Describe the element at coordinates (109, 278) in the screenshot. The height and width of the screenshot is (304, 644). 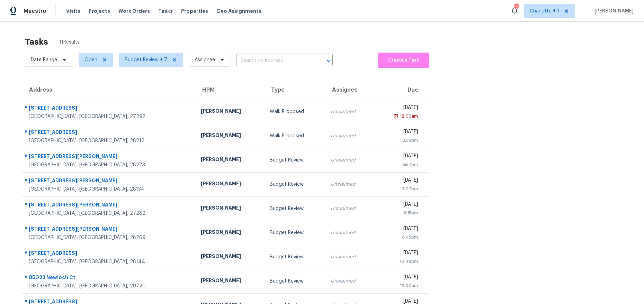
I see `div: 85023 Newloch Ct` at that location.